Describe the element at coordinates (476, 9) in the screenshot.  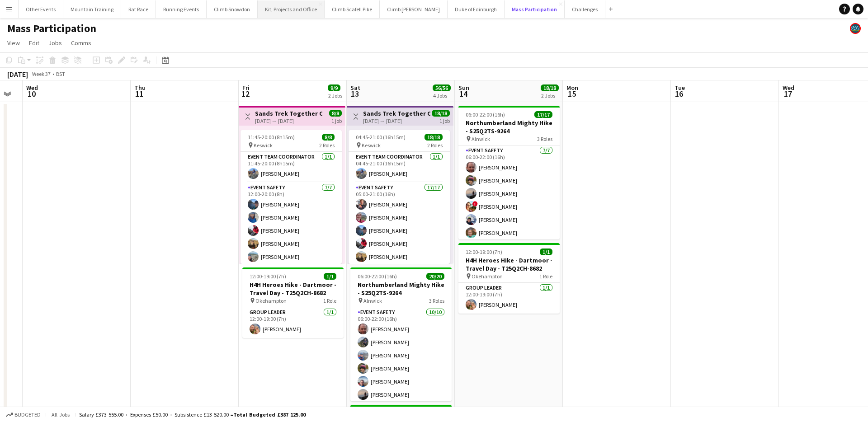
I see `button: Duke of Edinburgh` at that location.